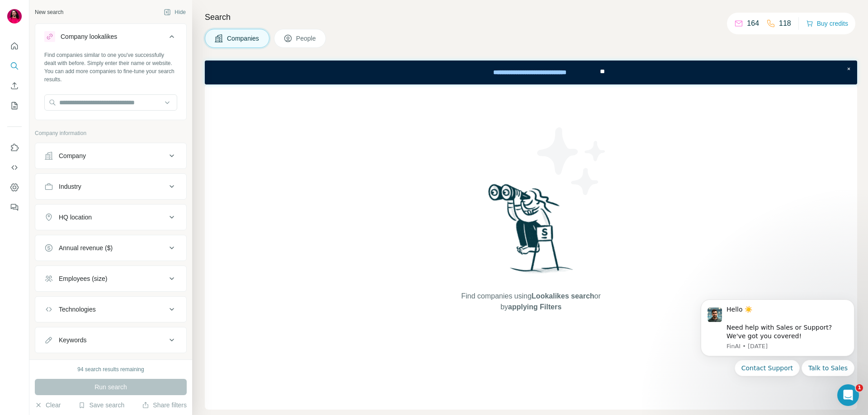  Describe the element at coordinates (15, 86) in the screenshot. I see `button: Enrich CSV` at that location.